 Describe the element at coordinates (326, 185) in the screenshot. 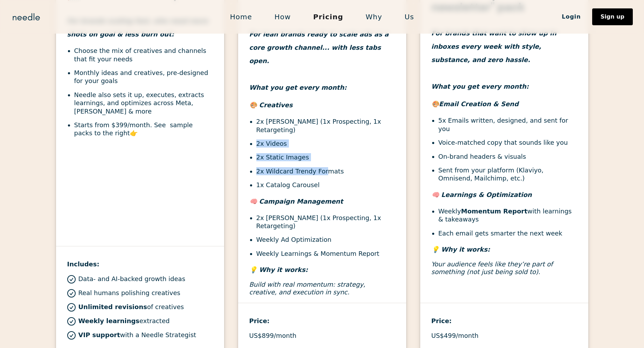

I see `li: 1x Catalog Carousel` at that location.